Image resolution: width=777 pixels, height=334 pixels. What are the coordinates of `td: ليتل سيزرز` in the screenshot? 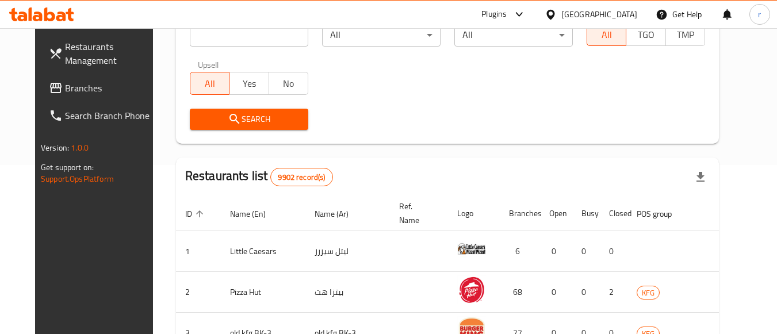 It's located at (347, 251).